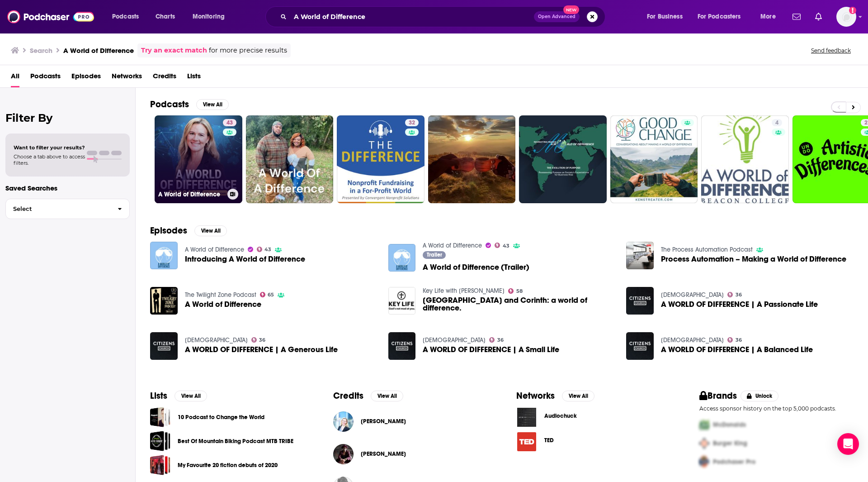  I want to click on a: Citizens Church, so click(692, 340).